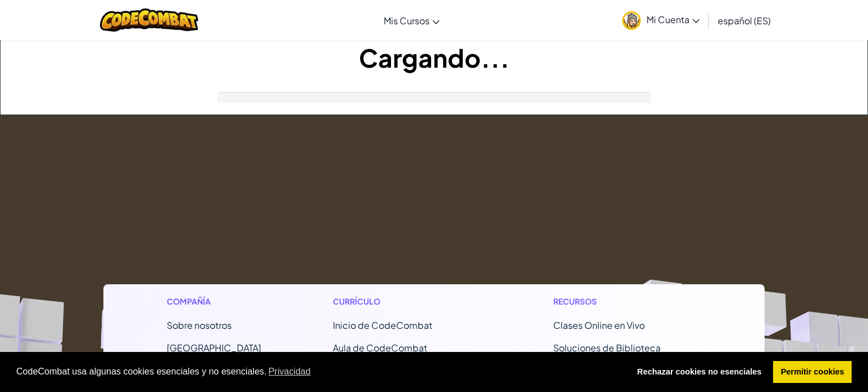 This screenshot has width=868, height=392. I want to click on a: learn more about cookies, so click(289, 372).